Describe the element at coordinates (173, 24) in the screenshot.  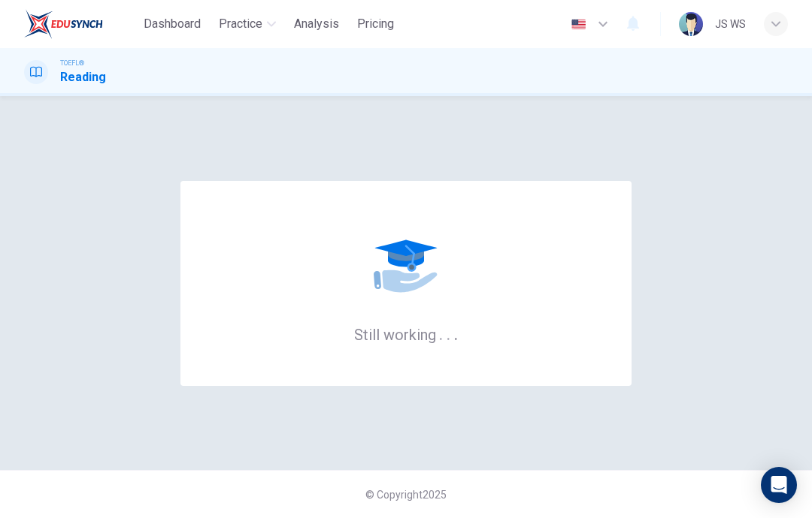
I see `button: Dashboard` at that location.